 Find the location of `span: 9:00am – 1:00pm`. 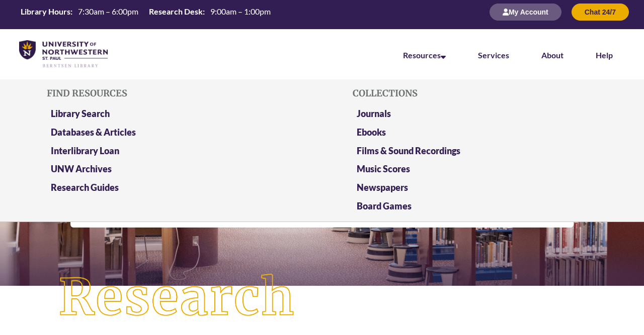

span: 9:00am – 1:00pm is located at coordinates (240, 11).